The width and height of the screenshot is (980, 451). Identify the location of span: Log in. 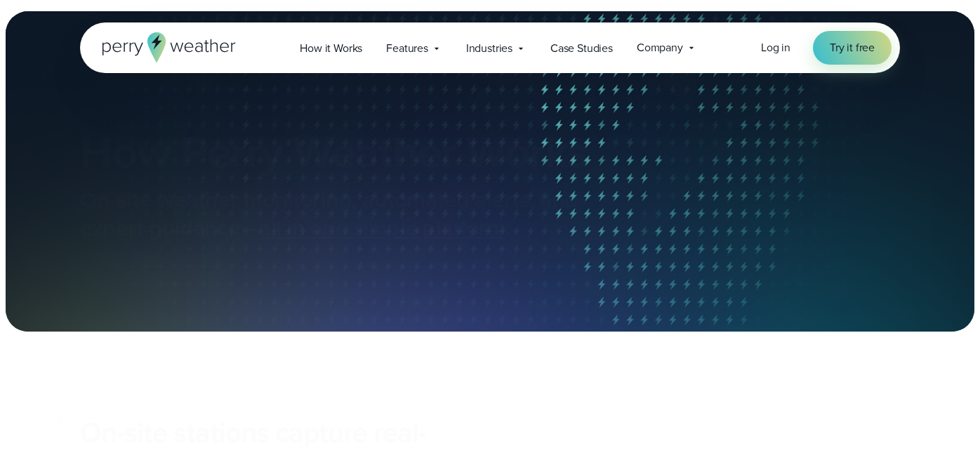
(775, 47).